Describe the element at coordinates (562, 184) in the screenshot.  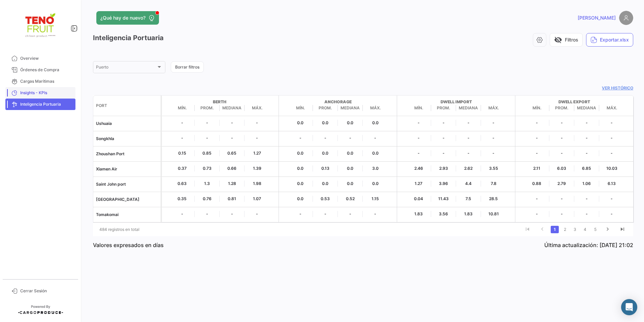
I see `span: 2.79` at that location.